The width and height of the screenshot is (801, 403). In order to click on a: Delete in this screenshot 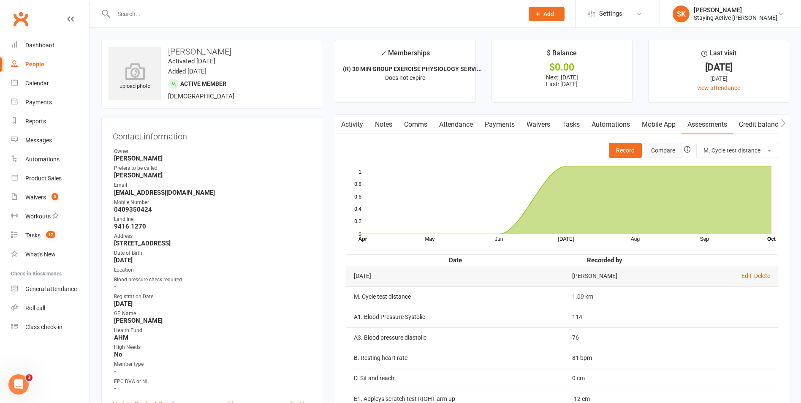, I will do `click(762, 276)`.